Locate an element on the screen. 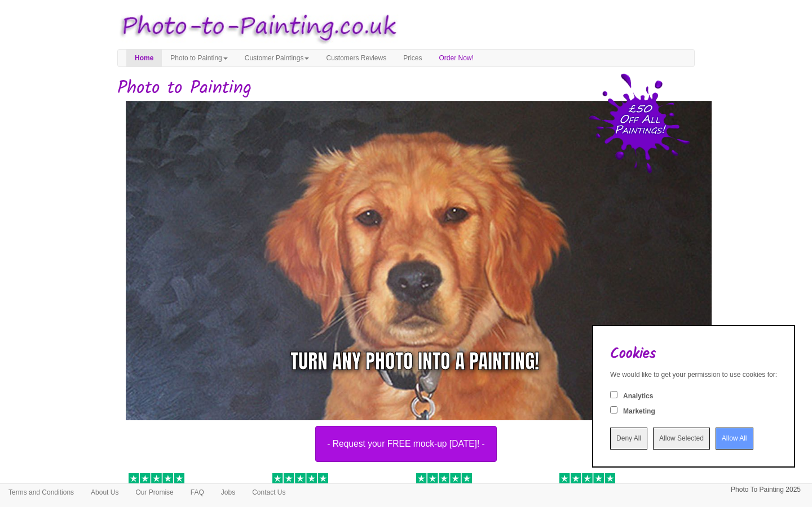 Image resolution: width=812 pixels, height=507 pixels. a: FAQ is located at coordinates (198, 492).